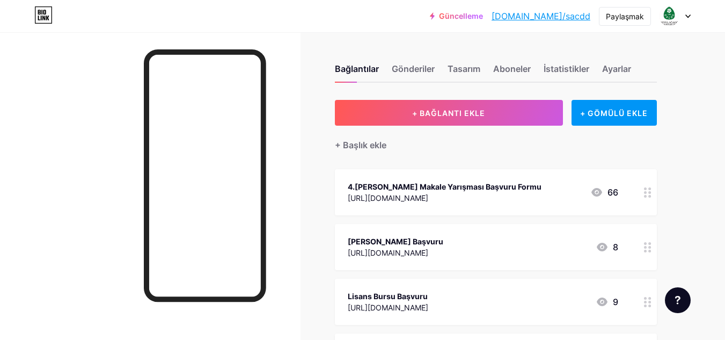  I want to click on img: sacdd, so click(669, 16).